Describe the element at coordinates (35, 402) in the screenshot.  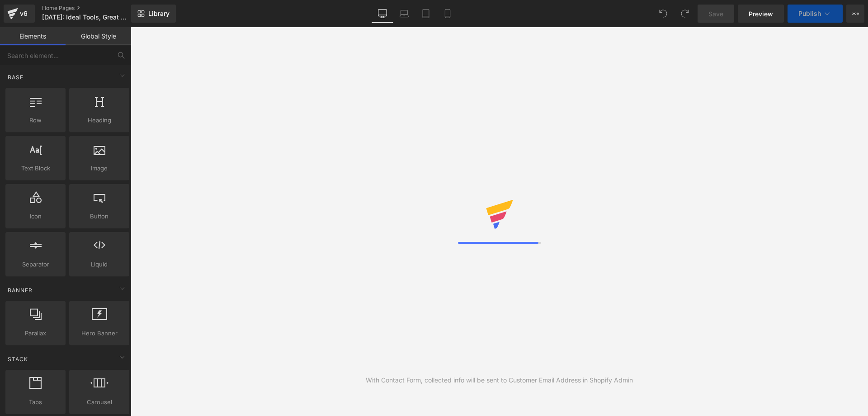
I see `span: Tabs` at that location.